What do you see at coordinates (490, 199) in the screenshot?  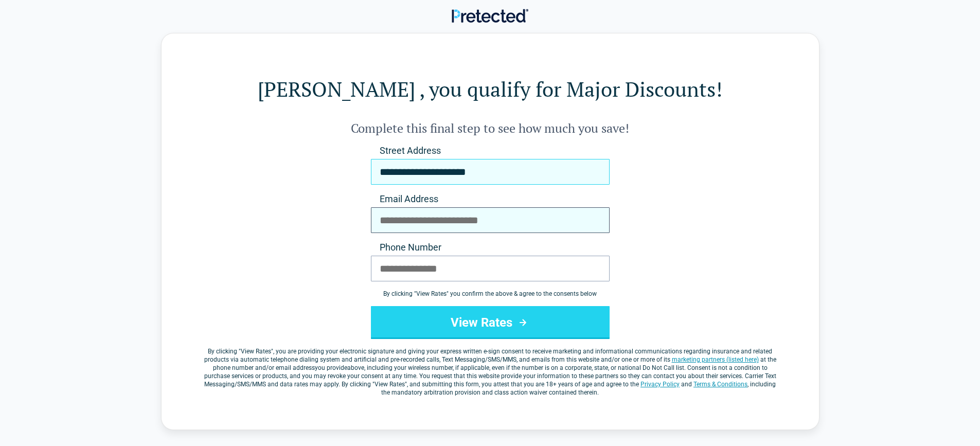 I see `label: Email Address` at bounding box center [490, 199].